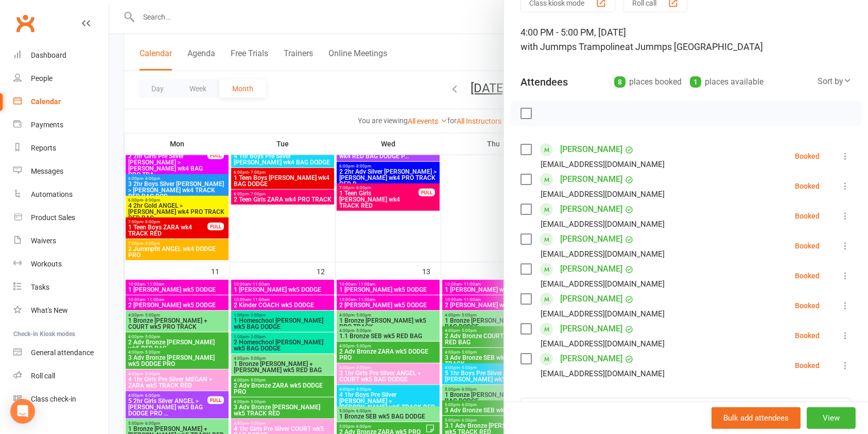  I want to click on div: places booked, so click(648, 82).